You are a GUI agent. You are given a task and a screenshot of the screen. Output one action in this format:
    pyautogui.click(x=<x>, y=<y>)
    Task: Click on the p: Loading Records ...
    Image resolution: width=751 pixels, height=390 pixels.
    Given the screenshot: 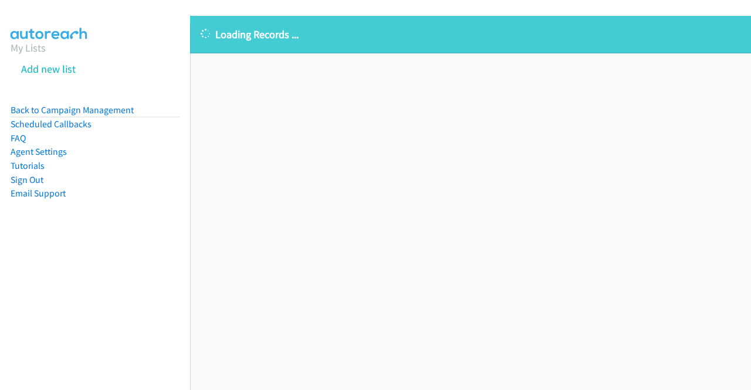 What is the action you would take?
    pyautogui.click(x=470, y=34)
    